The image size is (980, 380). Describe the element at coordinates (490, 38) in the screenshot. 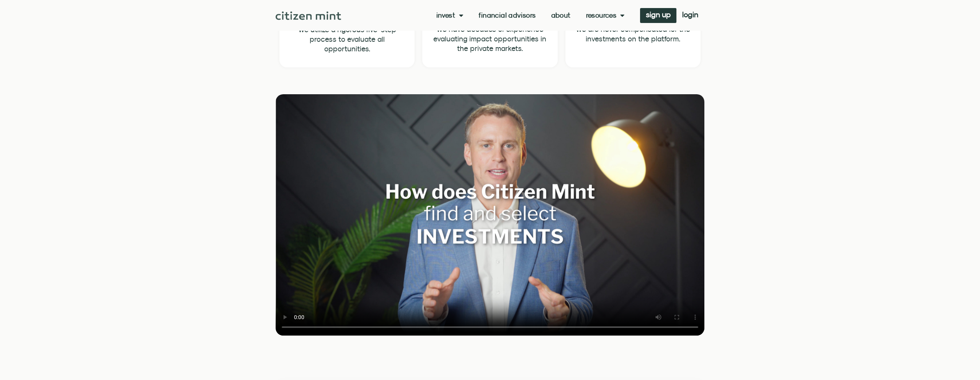

I see `span: We have decades of experience evaluating impact opportunities in the private markets.` at that location.